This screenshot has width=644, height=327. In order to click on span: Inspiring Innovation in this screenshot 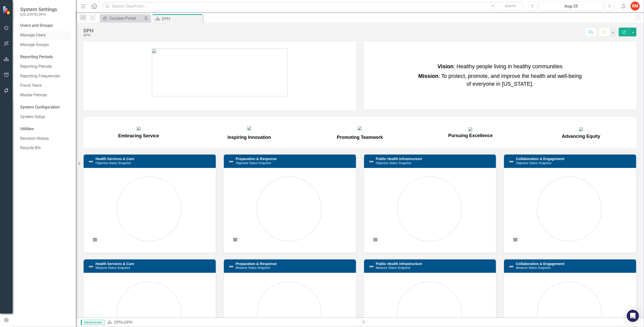, I will do `click(250, 137)`.